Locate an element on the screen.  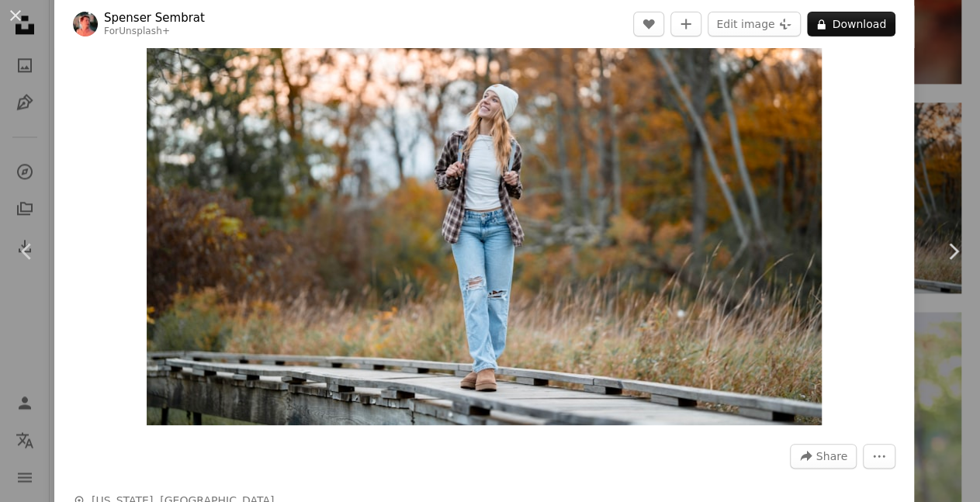
a: Spenser Sembrat is located at coordinates (155, 18).